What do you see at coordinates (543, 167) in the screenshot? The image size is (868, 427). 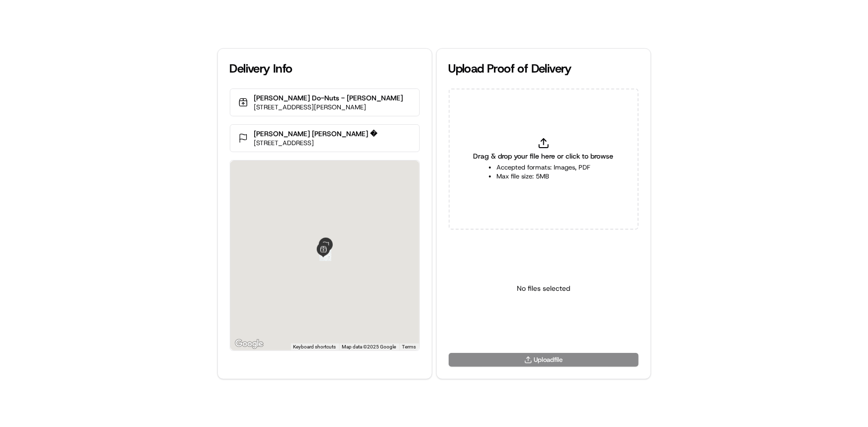 I see `li: Accepted formats: Images, PDF` at bounding box center [543, 167].